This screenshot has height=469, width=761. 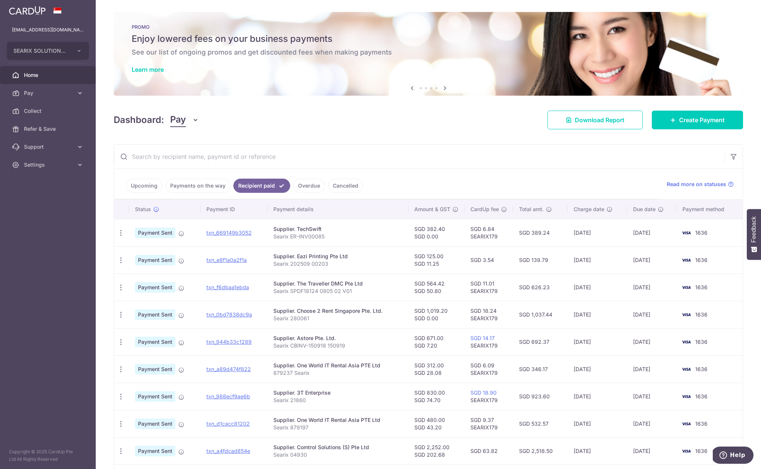 I want to click on td: SGD 626.23, so click(x=540, y=287).